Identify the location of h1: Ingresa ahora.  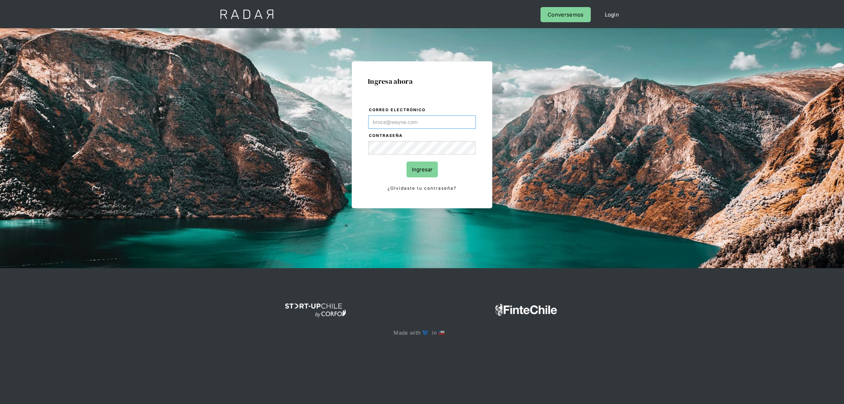
(422, 81).